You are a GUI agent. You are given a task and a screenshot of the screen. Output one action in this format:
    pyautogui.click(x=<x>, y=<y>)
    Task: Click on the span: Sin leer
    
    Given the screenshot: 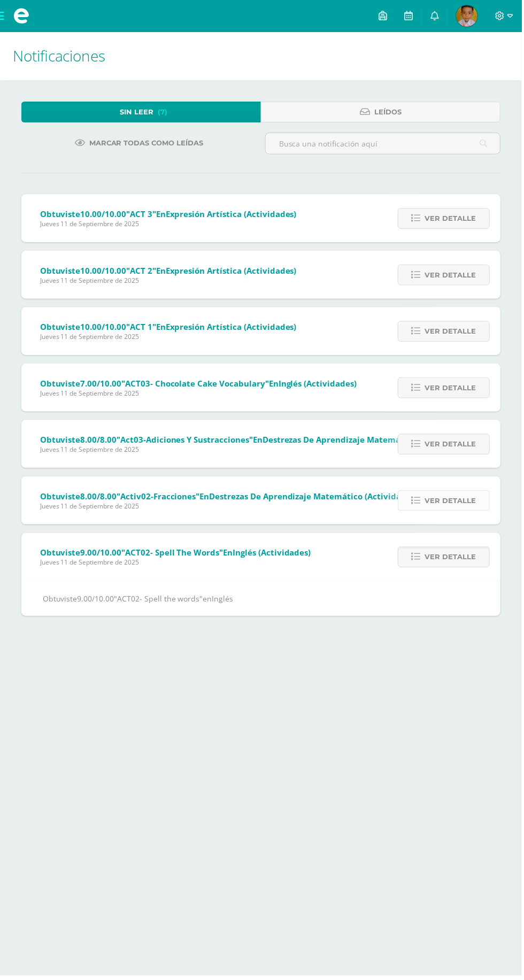 What is the action you would take?
    pyautogui.click(x=137, y=112)
    